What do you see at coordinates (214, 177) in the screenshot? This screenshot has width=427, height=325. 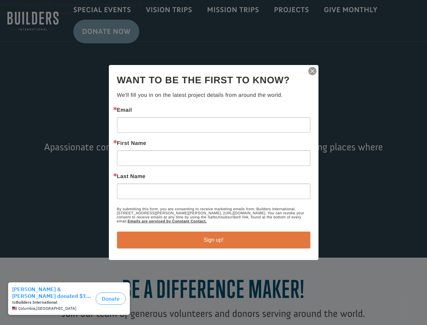 I see `label: Last Name` at bounding box center [214, 177].